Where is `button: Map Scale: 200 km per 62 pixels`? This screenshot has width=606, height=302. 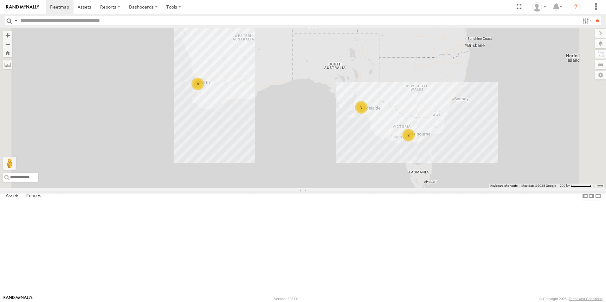 button: Map Scale: 200 km per 62 pixels is located at coordinates (575, 186).